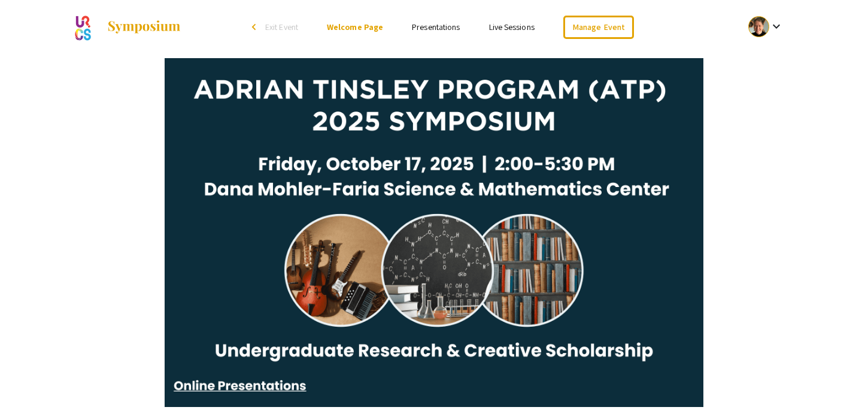  What do you see at coordinates (436, 27) in the screenshot?
I see `a: Presentations` at bounding box center [436, 27].